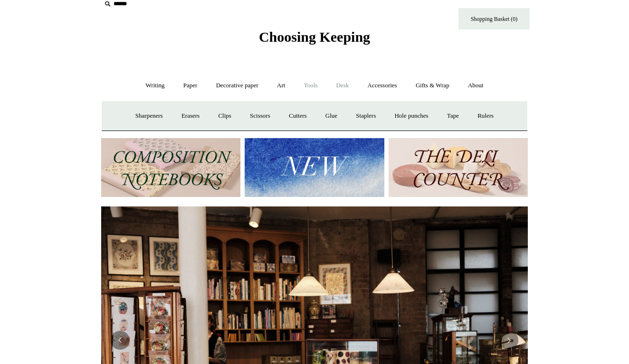 The image size is (629, 364). What do you see at coordinates (411, 116) in the screenshot?
I see `a: Hole punches` at bounding box center [411, 116].